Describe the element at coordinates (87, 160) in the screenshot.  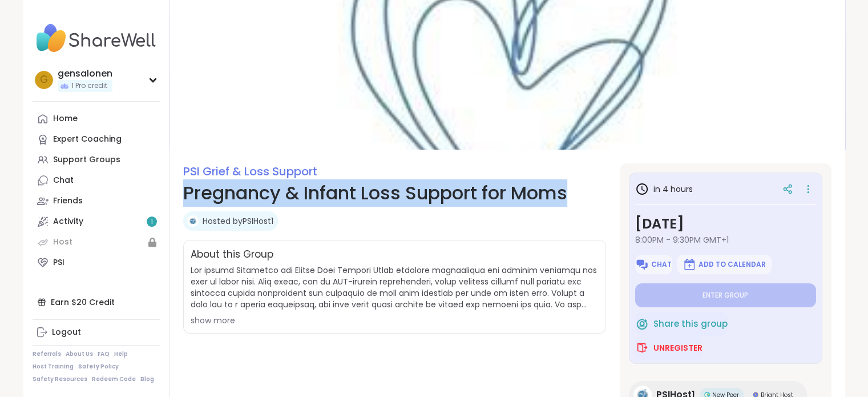
I see `div: Support Groups` at that location.